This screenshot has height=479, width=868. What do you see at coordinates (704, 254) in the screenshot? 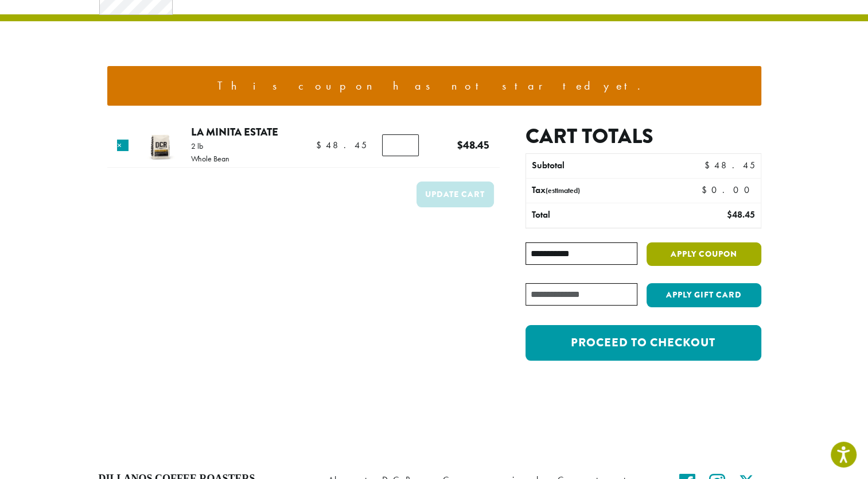
I see `button: Apply coupon` at bounding box center [704, 254].